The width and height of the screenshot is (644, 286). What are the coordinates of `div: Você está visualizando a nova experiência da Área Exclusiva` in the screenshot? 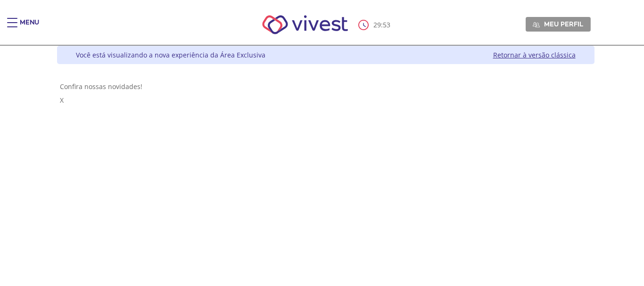 It's located at (171, 55).